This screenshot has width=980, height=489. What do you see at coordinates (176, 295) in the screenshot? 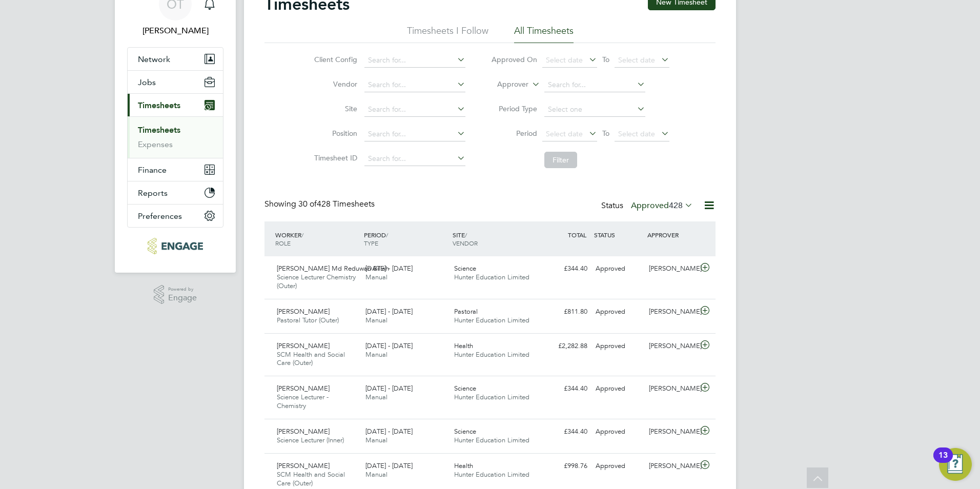
I see `a: Powered byEngage` at bounding box center [176, 295].